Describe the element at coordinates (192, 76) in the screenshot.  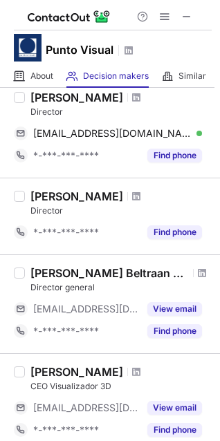
I see `span: Similar` at that location.